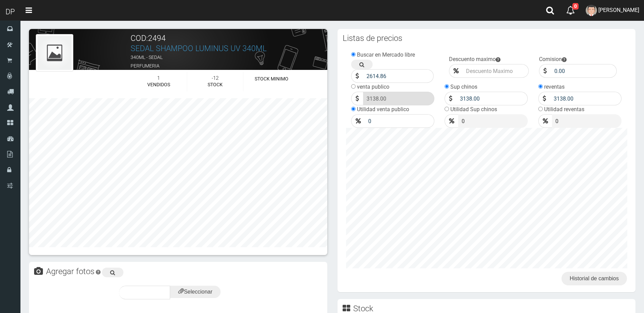 The image size is (644, 313). I want to click on a: Historial de cambios, so click(594, 279).